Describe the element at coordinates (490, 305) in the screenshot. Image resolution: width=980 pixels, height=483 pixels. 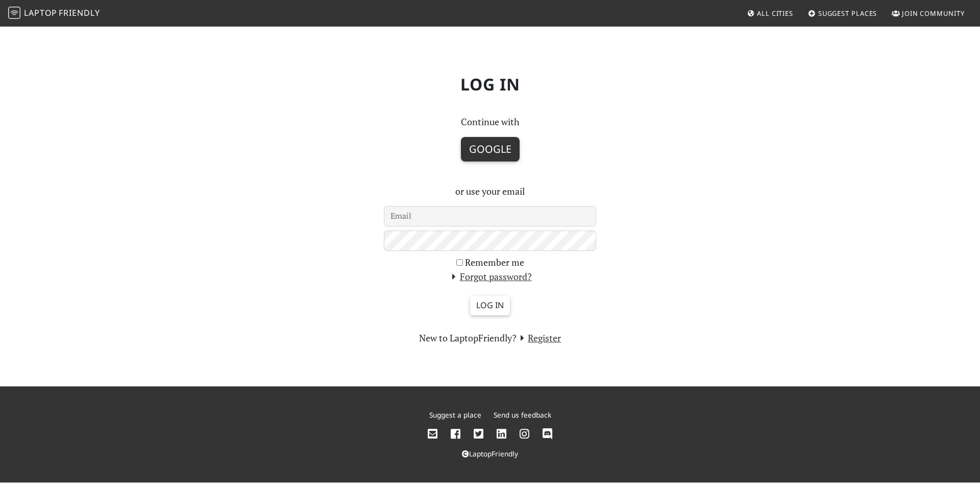
I see `input: Log in` at that location.